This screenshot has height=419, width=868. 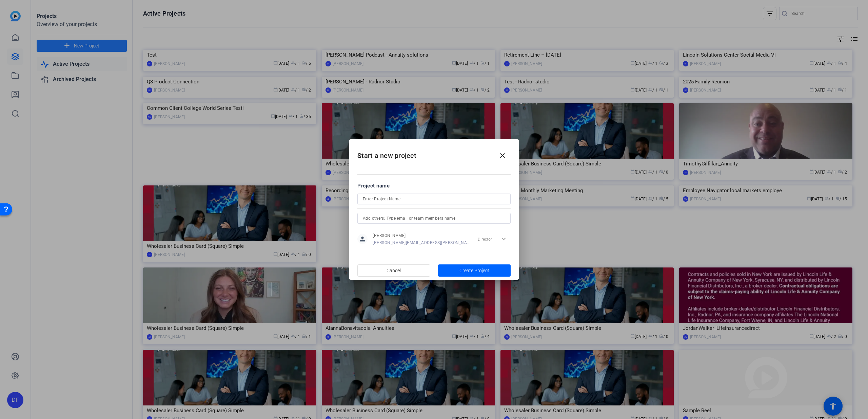 What do you see at coordinates (434, 218) in the screenshot?
I see `input: Add others: Type email or team members name` at bounding box center [434, 218].